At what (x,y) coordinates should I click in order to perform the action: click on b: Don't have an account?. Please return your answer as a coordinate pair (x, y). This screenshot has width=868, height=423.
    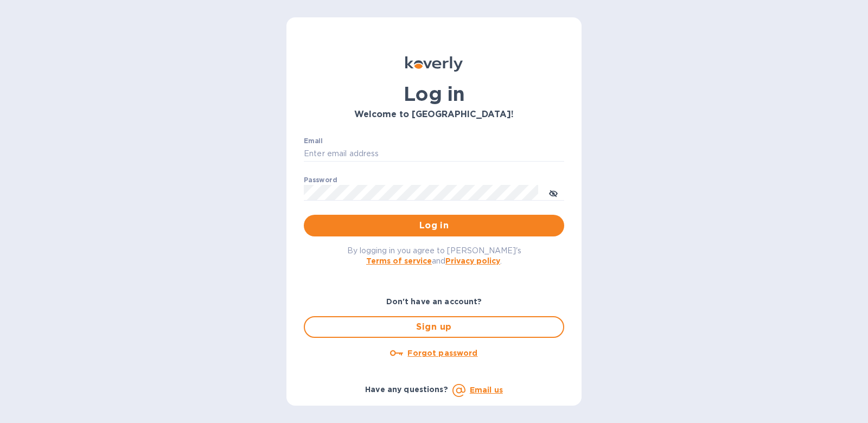
    Looking at the image, I should click on (434, 302).